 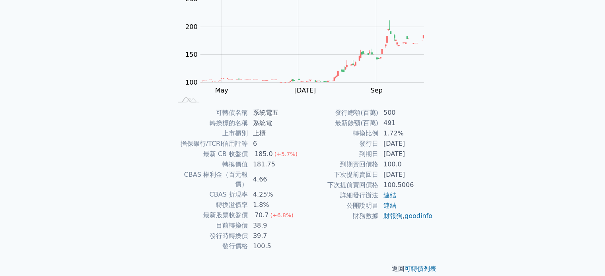 I want to click on td: 181.75, so click(x=275, y=165).